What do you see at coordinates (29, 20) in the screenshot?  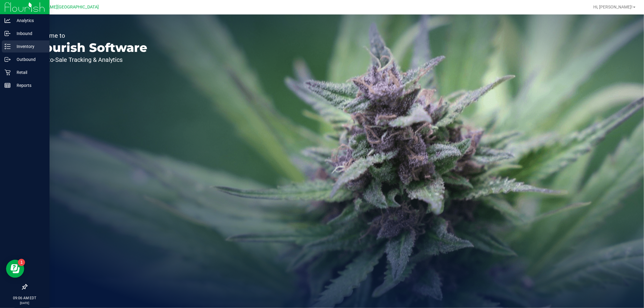 I see `p: Analytics` at bounding box center [29, 20].